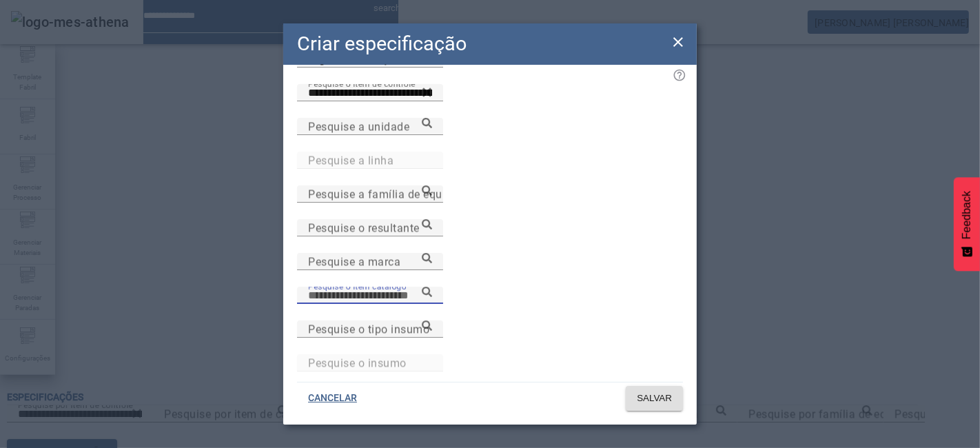 This screenshot has width=980, height=448. I want to click on mat-label: Digite a descrição, so click(354, 59).